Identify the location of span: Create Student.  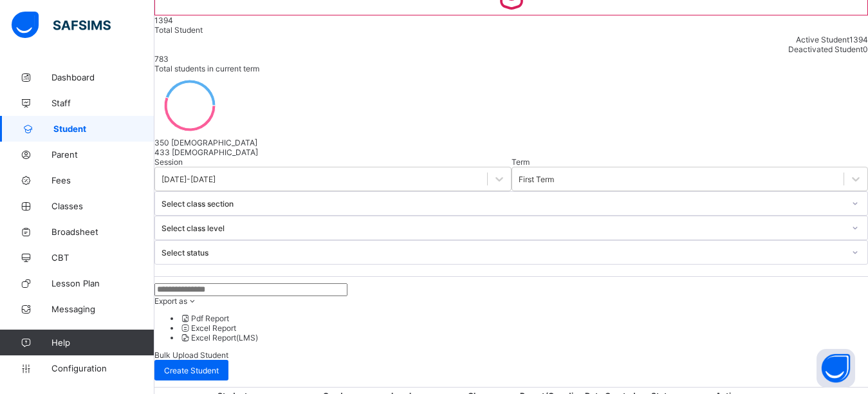
(191, 370).